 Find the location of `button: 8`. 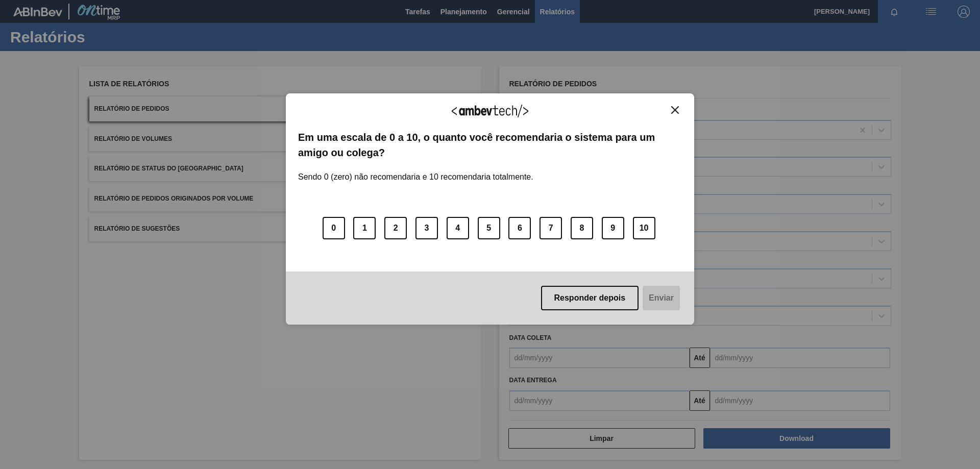

button: 8 is located at coordinates (582, 229).